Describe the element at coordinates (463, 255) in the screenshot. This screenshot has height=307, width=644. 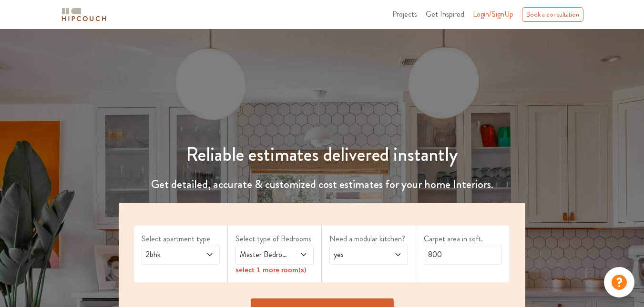
I see `input: Enter area sqft` at that location.